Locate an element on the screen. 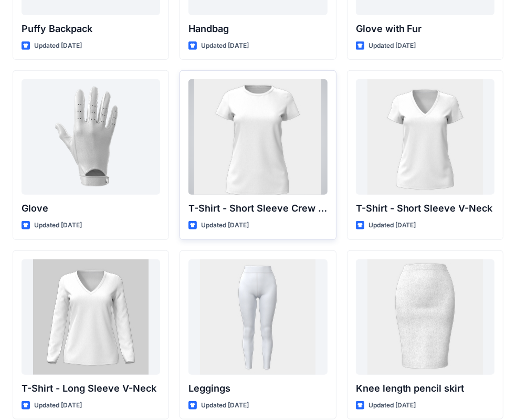 Image resolution: width=516 pixels, height=420 pixels. a: T-Shirt - Short Sleeve Crew Neck is located at coordinates (257, 137).